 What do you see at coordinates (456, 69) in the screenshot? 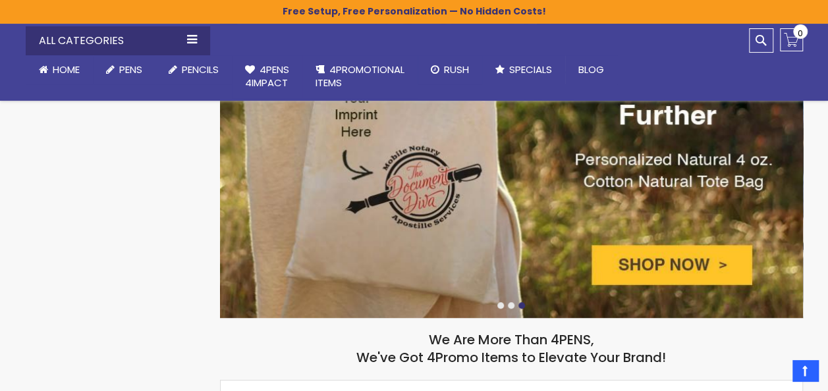
I see `span: Rush` at bounding box center [456, 69].